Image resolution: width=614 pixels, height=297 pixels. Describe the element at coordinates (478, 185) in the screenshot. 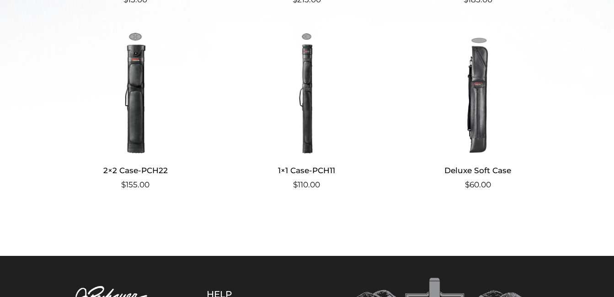

I see `bdi: 60.00` at that location.